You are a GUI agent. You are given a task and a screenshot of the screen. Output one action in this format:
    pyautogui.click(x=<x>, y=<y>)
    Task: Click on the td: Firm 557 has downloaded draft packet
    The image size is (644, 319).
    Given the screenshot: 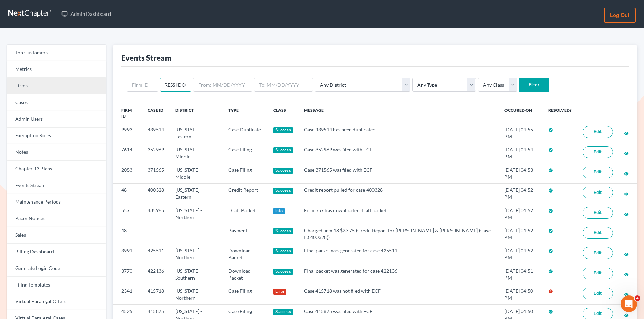 What is the action you would take?
    pyautogui.click(x=398, y=213)
    